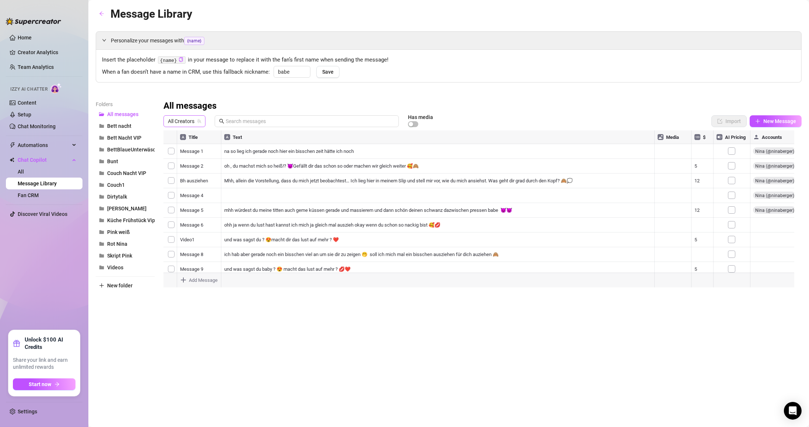 Image resolution: width=809 pixels, height=427 pixels. Describe the element at coordinates (125, 161) in the screenshot. I see `button: Bunt` at that location.